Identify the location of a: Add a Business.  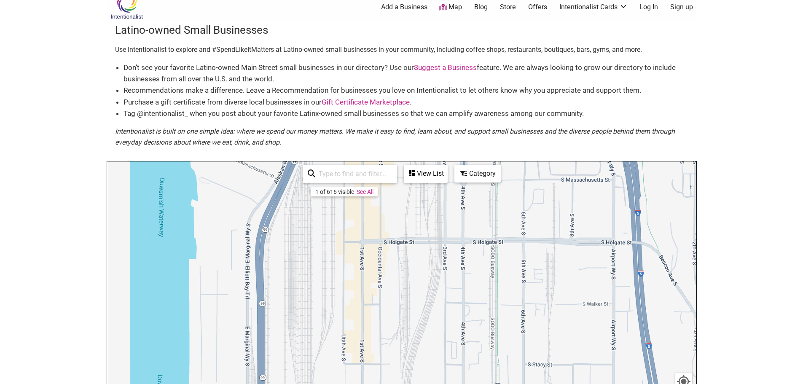
(404, 7).